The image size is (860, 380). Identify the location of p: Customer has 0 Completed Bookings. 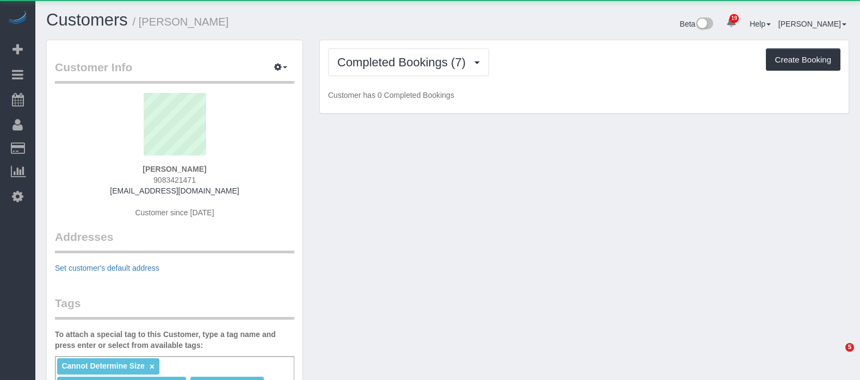
(584, 95).